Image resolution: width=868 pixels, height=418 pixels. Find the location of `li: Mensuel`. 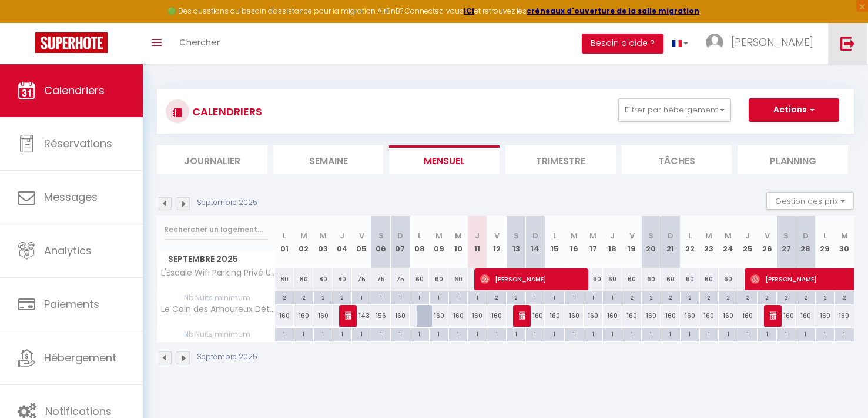

li: Mensuel is located at coordinates (444, 159).